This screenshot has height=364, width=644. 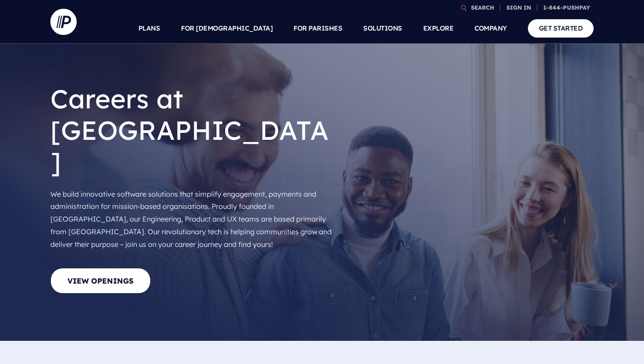 What do you see at coordinates (439, 28) in the screenshot?
I see `a: EXPLORE` at bounding box center [439, 28].